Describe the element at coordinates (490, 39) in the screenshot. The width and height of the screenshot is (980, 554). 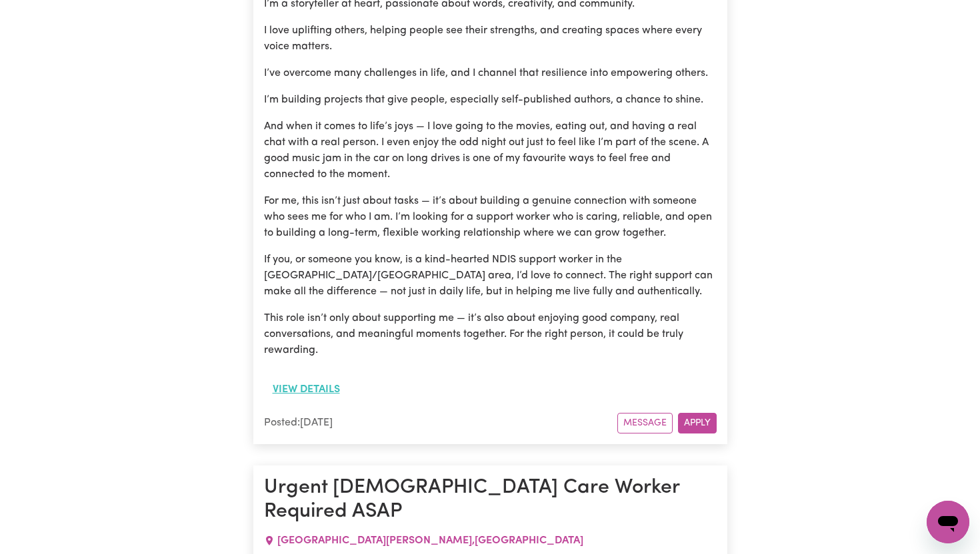
I see `p: I love uplifting others, helping people see their strengths, and creating spaces where every voic...` at that location.